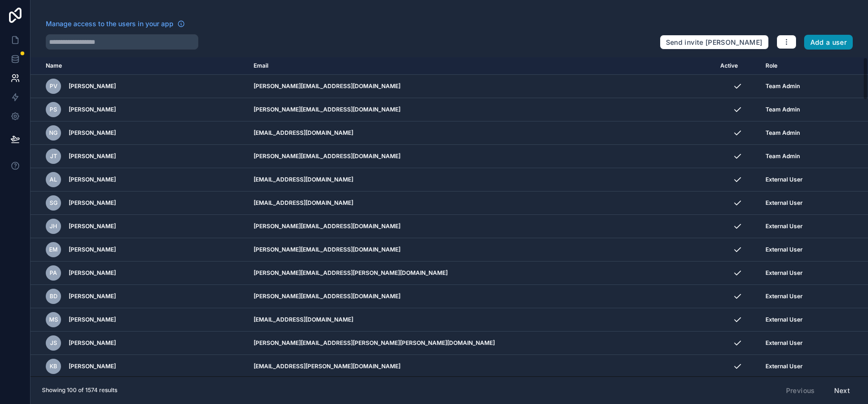 The height and width of the screenshot is (404, 868). Describe the element at coordinates (841, 390) in the screenshot. I see `button: Next` at that location.